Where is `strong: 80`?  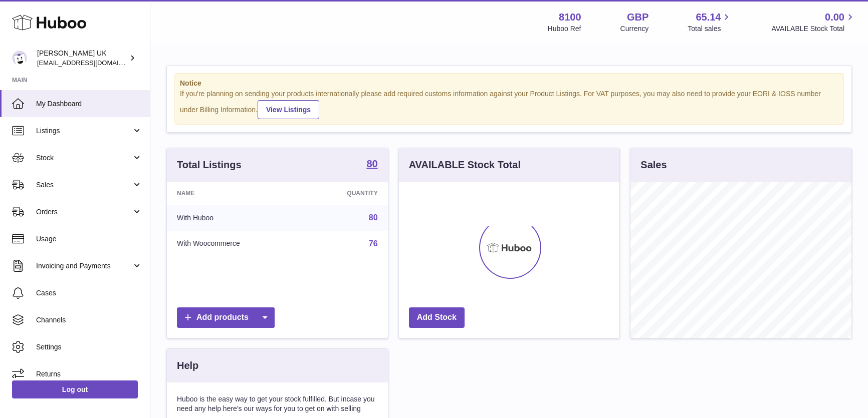 strong: 80 is located at coordinates (372, 164).